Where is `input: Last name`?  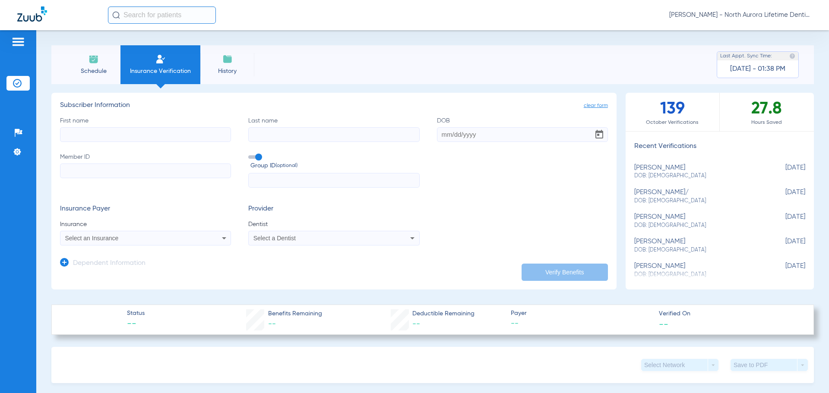
input: Last name is located at coordinates (334, 135).